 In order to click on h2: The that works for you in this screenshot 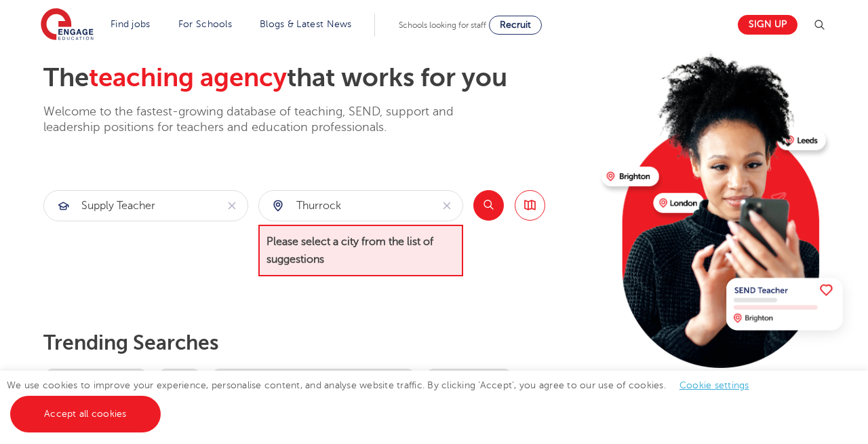, I will do `click(317, 78)`.